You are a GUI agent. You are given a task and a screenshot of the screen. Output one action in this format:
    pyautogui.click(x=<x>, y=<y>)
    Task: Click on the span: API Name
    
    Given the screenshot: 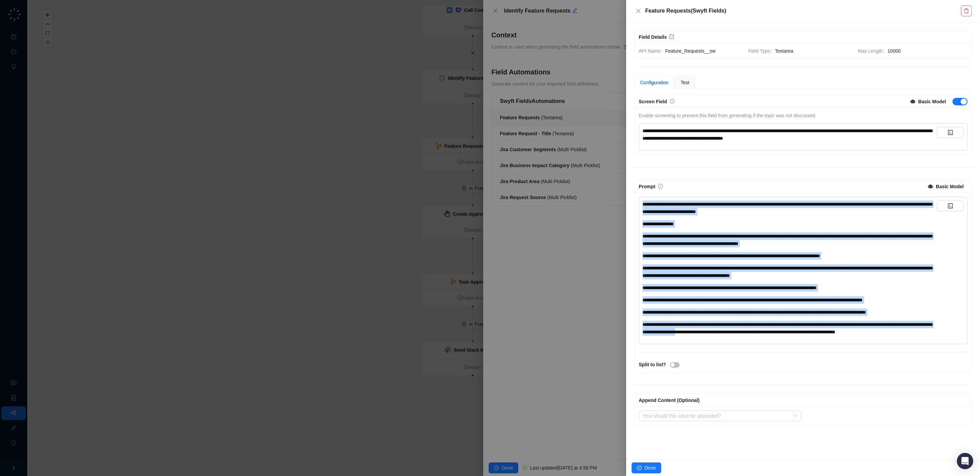 What is the action you would take?
    pyautogui.click(x=652, y=51)
    